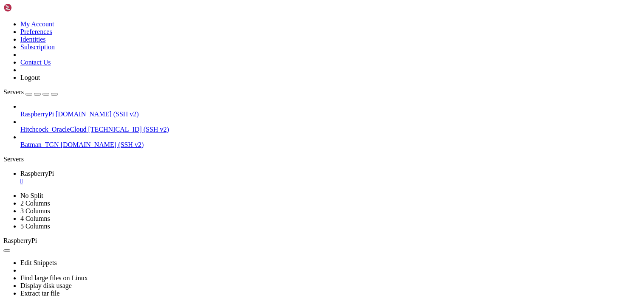 The image size is (644, 296). I want to click on a: 4 Columns, so click(36, 218).